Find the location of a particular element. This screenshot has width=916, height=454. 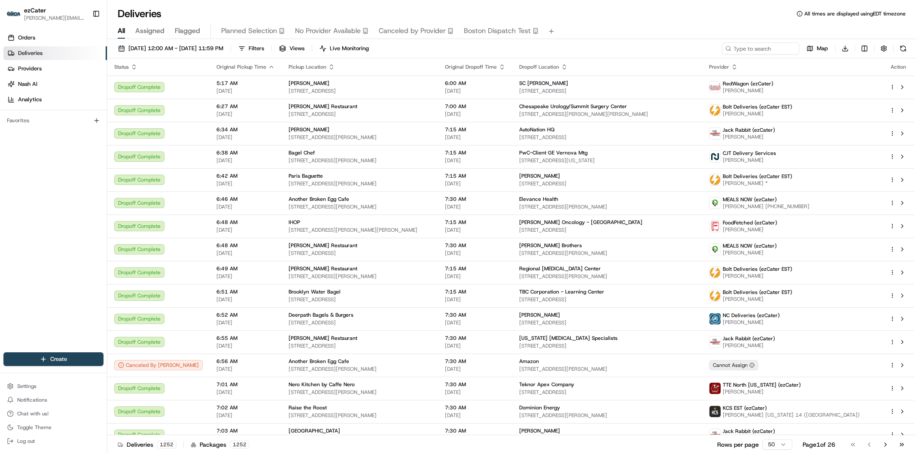

a: Providers is located at coordinates (55, 69).